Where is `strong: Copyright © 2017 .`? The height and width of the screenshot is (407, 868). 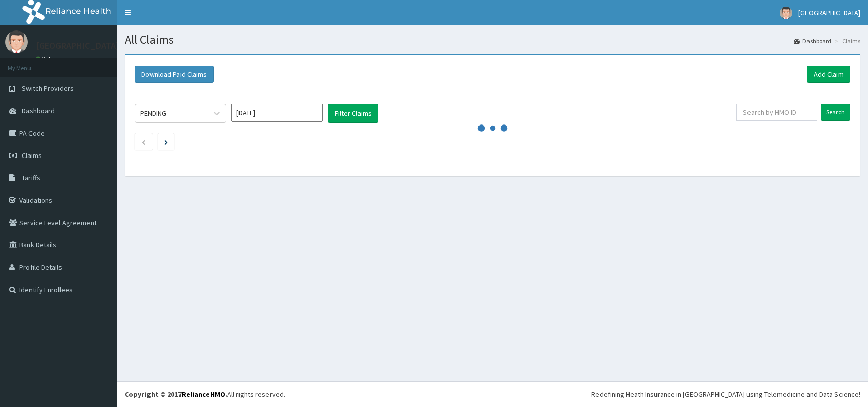 strong: Copyright © 2017 . is located at coordinates (176, 395).